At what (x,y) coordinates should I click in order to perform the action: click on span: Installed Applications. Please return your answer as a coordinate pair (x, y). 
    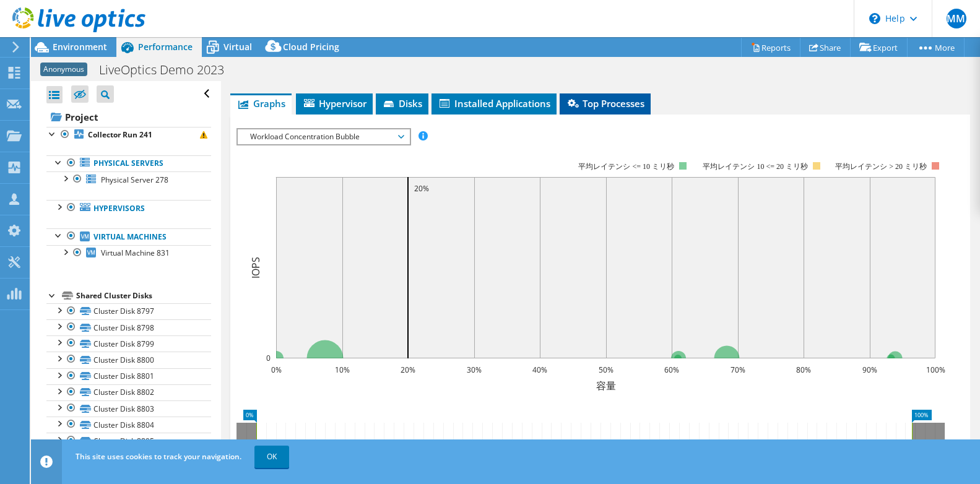
    Looking at the image, I should click on (494, 103).